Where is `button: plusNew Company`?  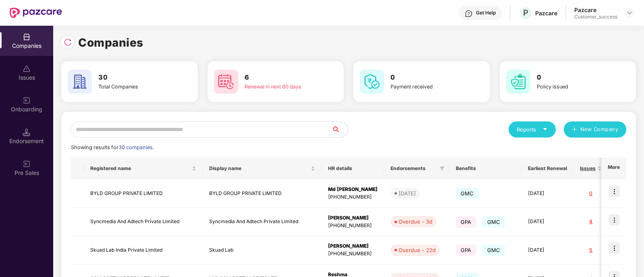 button: plusNew Company is located at coordinates (595, 130).